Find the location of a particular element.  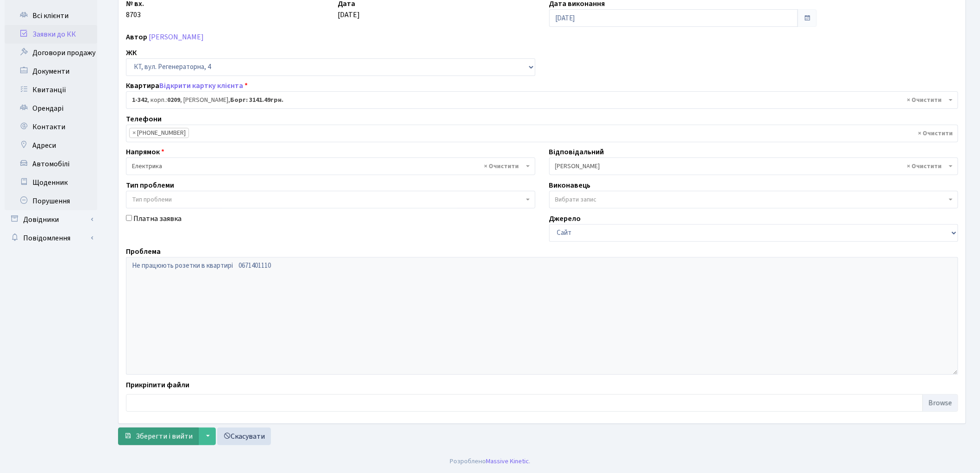

a: Орендарі is located at coordinates (51, 108).